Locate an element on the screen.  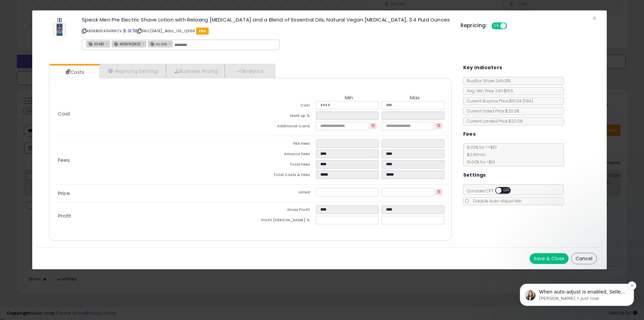
div: • Just now is located at coordinates (81, 104).